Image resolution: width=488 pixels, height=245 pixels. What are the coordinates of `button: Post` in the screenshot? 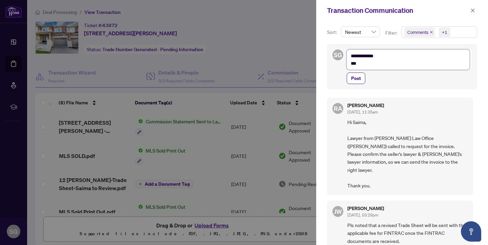 It's located at (356, 78).